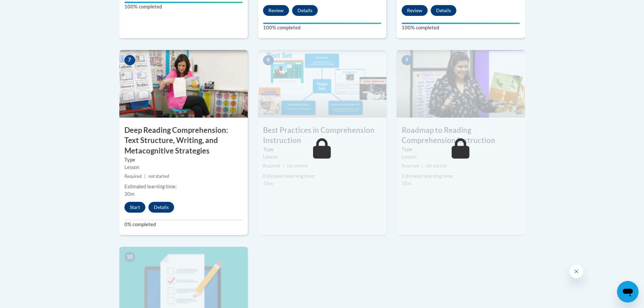 This screenshot has width=644, height=308. What do you see at coordinates (407, 60) in the screenshot?
I see `span: 9` at bounding box center [407, 60].